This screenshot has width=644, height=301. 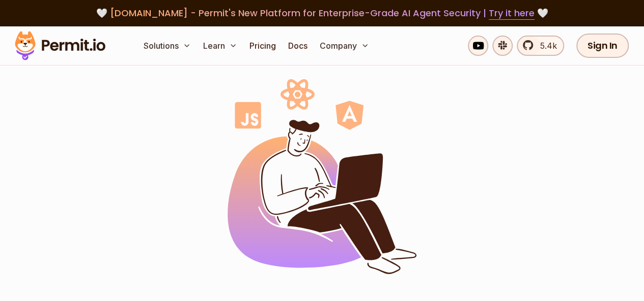 I want to click on button: Learn, so click(x=220, y=45).